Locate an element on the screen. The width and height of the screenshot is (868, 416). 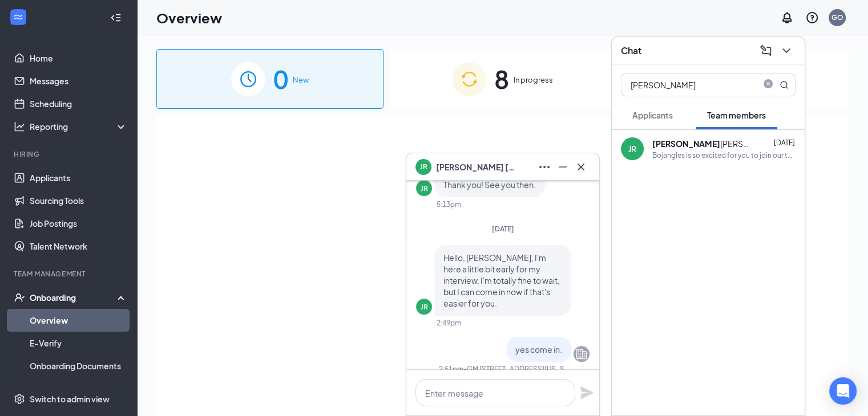
svg: Analysis is located at coordinates (19, 127).